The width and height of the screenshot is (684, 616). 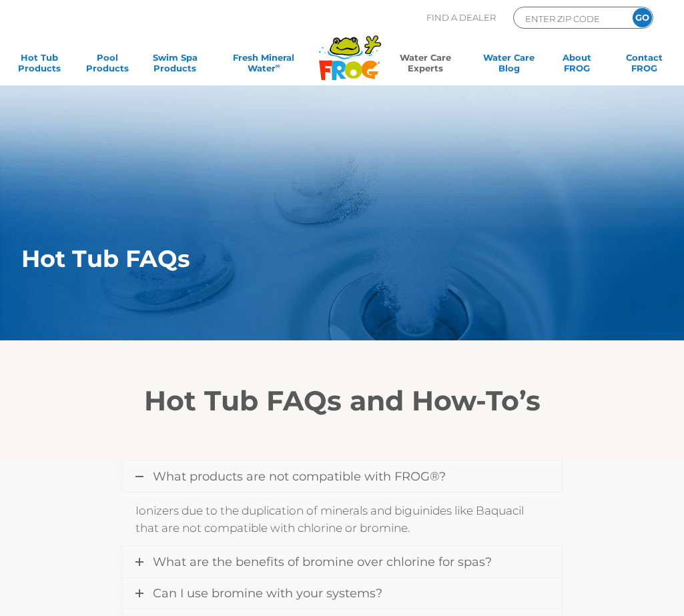 What do you see at coordinates (175, 66) in the screenshot?
I see `a: Swim SpaProducts` at bounding box center [175, 66].